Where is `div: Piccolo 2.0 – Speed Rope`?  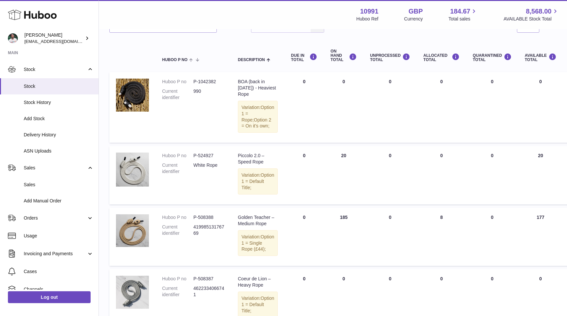 div: Piccolo 2.0 – Speed Rope is located at coordinates (258, 159).